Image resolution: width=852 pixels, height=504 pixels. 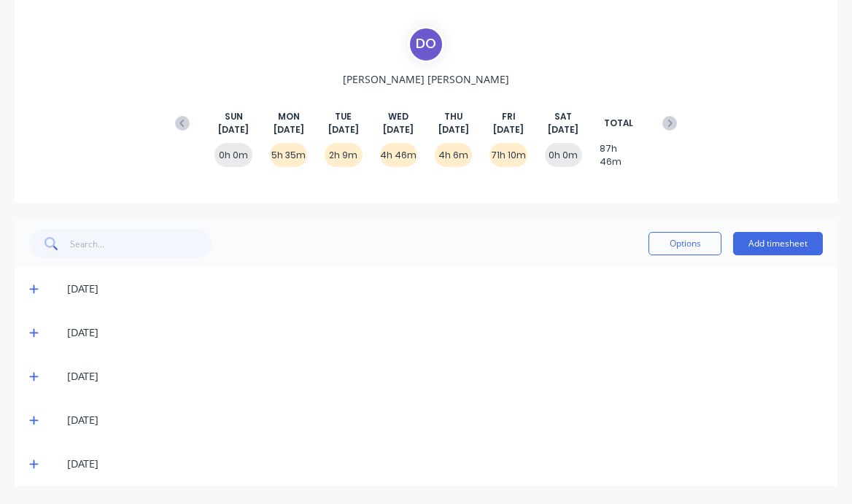 I want to click on div: 87h 46m, so click(x=617, y=154).